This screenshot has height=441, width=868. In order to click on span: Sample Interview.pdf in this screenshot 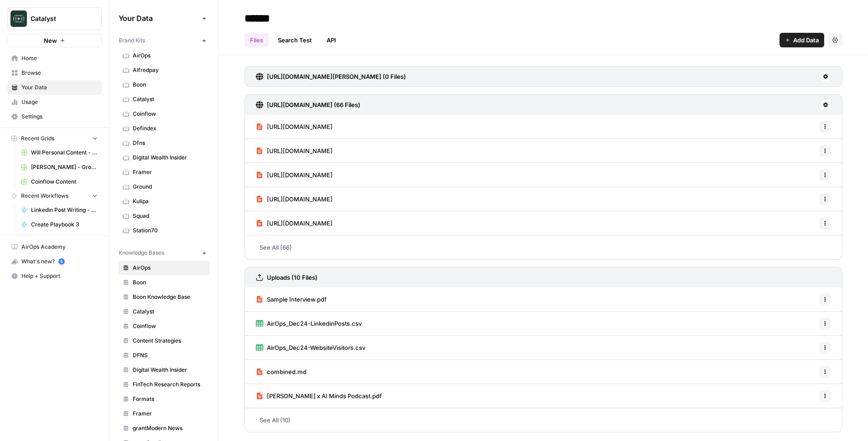, I will do `click(297, 300)`.